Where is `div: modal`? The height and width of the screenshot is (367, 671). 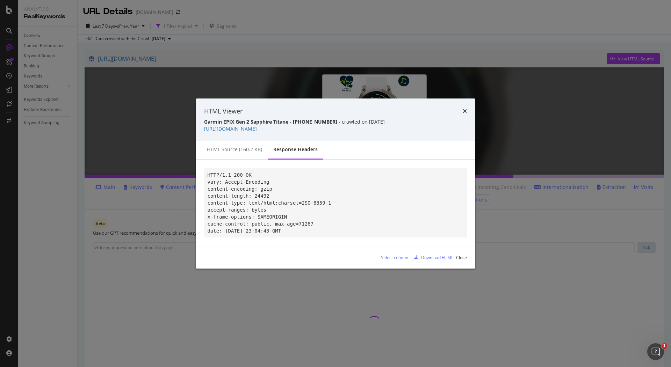
div: modal is located at coordinates (335, 184).